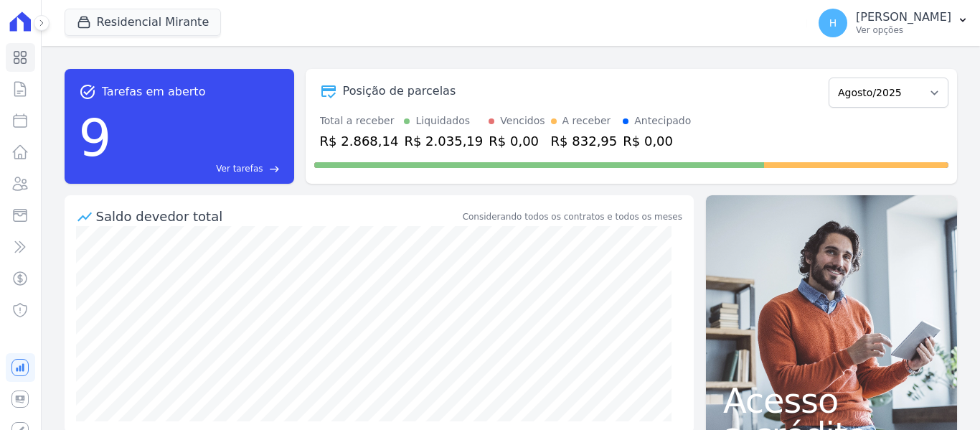 Image resolution: width=980 pixels, height=430 pixels. Describe the element at coordinates (239, 169) in the screenshot. I see `span: Ver tarefas` at that location.